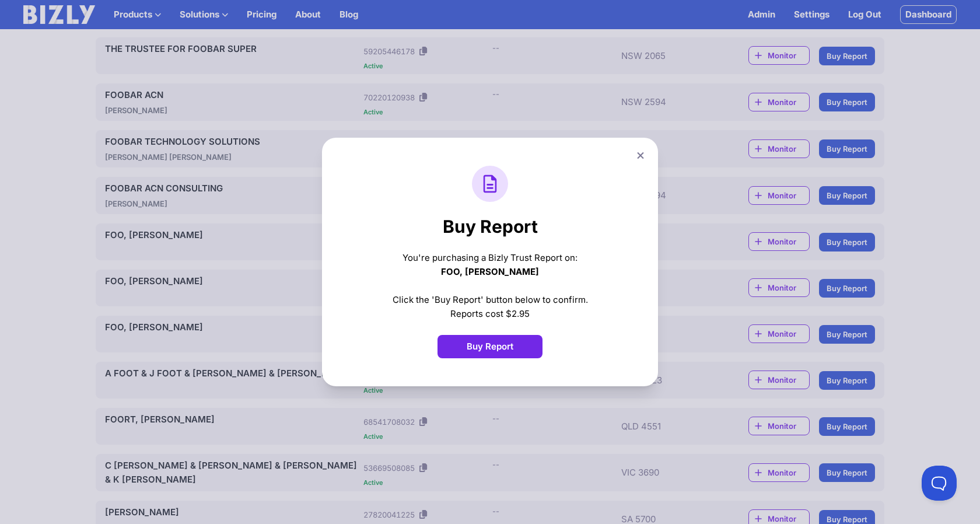 Image resolution: width=980 pixels, height=524 pixels. I want to click on h1: Buy Report, so click(490, 226).